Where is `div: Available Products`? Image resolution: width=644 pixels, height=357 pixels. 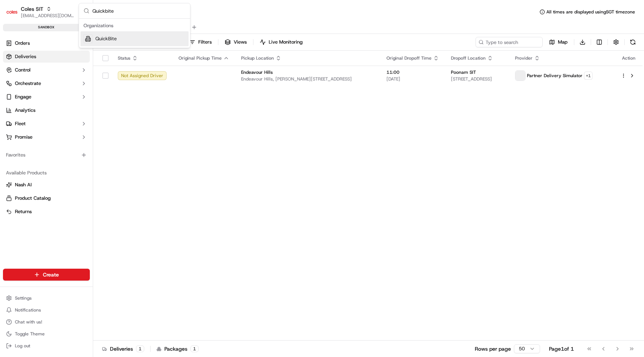 div: Available Products is located at coordinates (46, 173).